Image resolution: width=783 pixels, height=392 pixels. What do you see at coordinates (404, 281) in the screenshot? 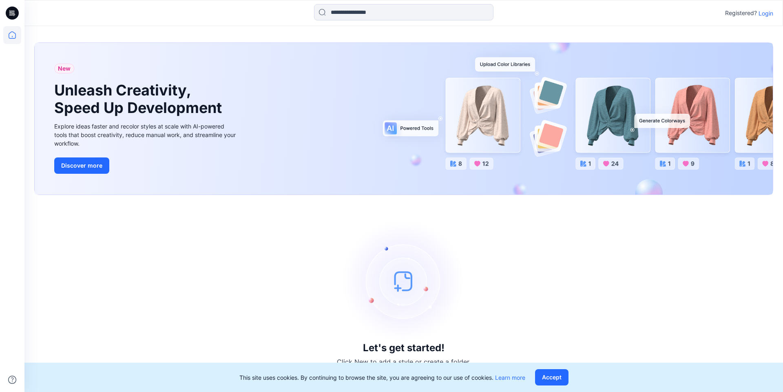
I see `img: empty-state-image.svg` at bounding box center [404, 281].